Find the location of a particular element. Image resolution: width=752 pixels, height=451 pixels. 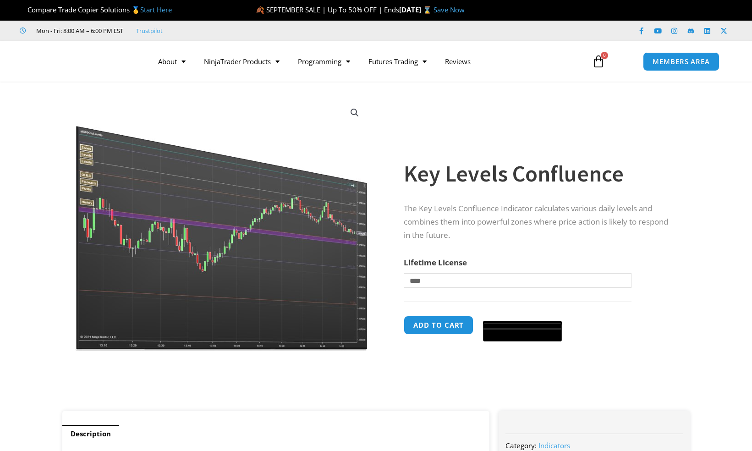

a: Reviews is located at coordinates (458, 61).